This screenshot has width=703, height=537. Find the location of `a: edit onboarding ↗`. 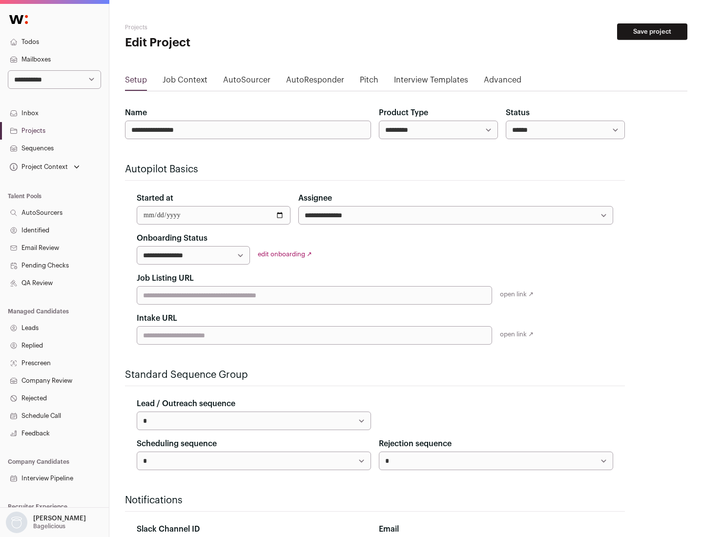

a: edit onboarding ↗ is located at coordinates (285, 254).